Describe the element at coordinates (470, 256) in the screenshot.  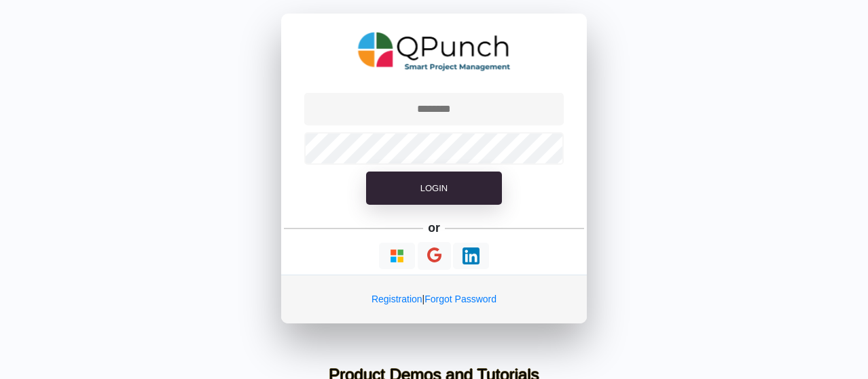
I see `button: Continue With LinkedIn` at that location.